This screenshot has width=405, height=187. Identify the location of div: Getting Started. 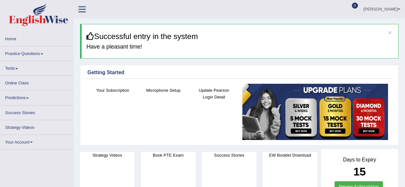
(239, 73).